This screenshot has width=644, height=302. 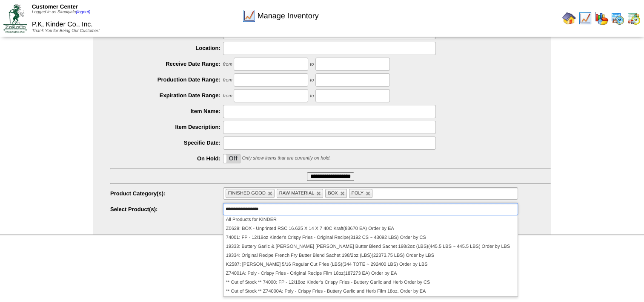 What do you see at coordinates (569, 18) in the screenshot?
I see `img: home.gif` at bounding box center [569, 18].